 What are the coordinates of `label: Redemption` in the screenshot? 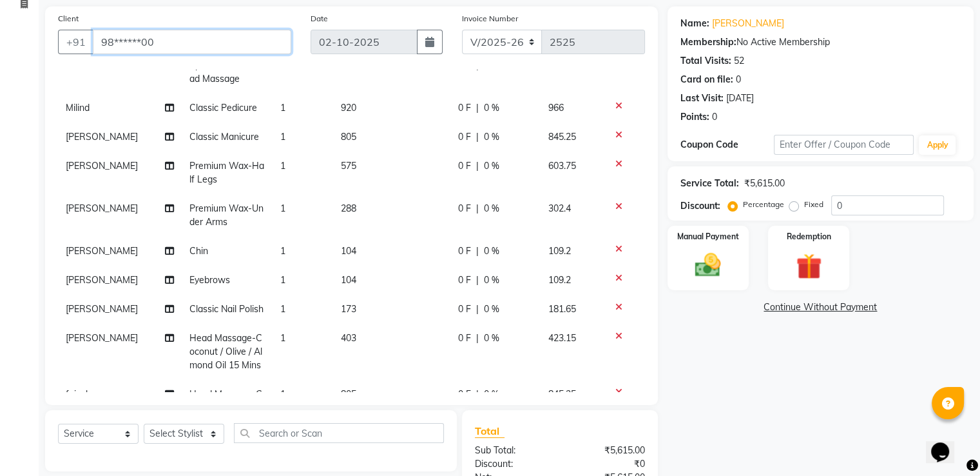 It's located at (809, 237).